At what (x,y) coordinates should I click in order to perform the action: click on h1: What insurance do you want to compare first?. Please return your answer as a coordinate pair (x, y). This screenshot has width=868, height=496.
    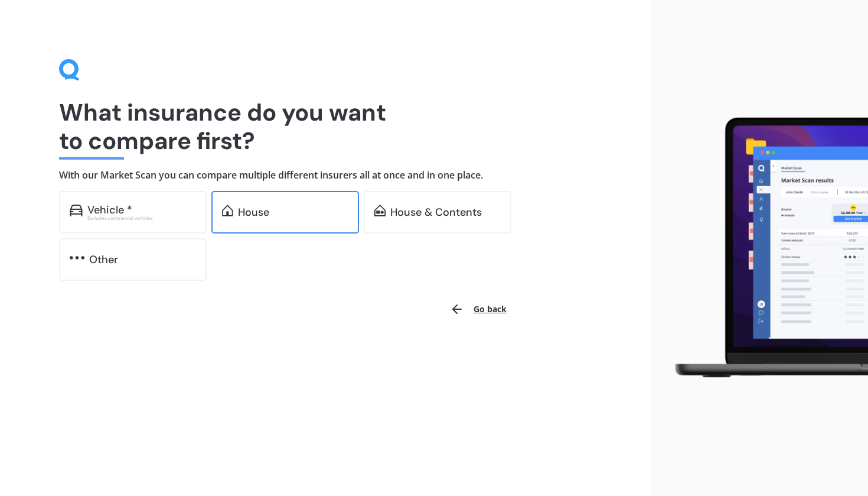
    Looking at the image, I should click on (326, 126).